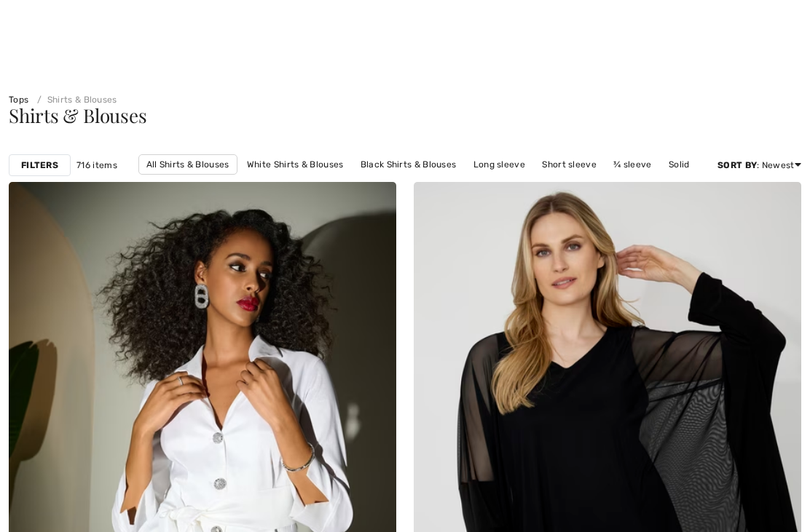 This screenshot has width=810, height=532. Describe the element at coordinates (759, 165) in the screenshot. I see `div: : Newest` at that location.